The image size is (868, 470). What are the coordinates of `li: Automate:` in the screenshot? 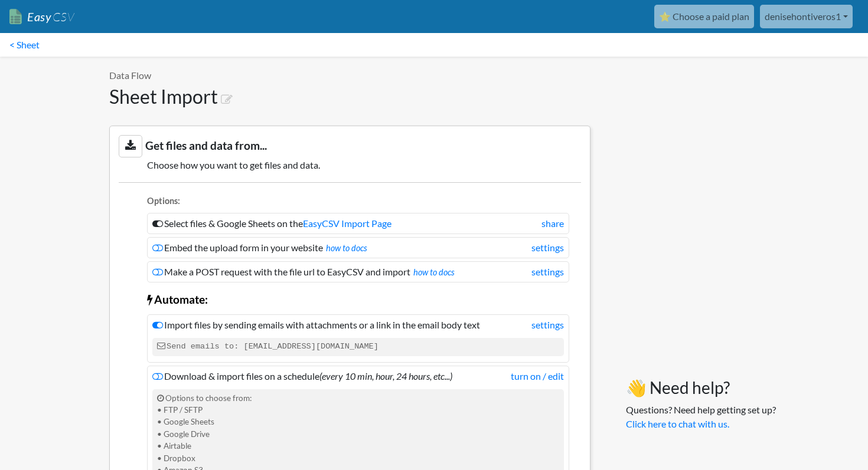 It's located at (358, 299).